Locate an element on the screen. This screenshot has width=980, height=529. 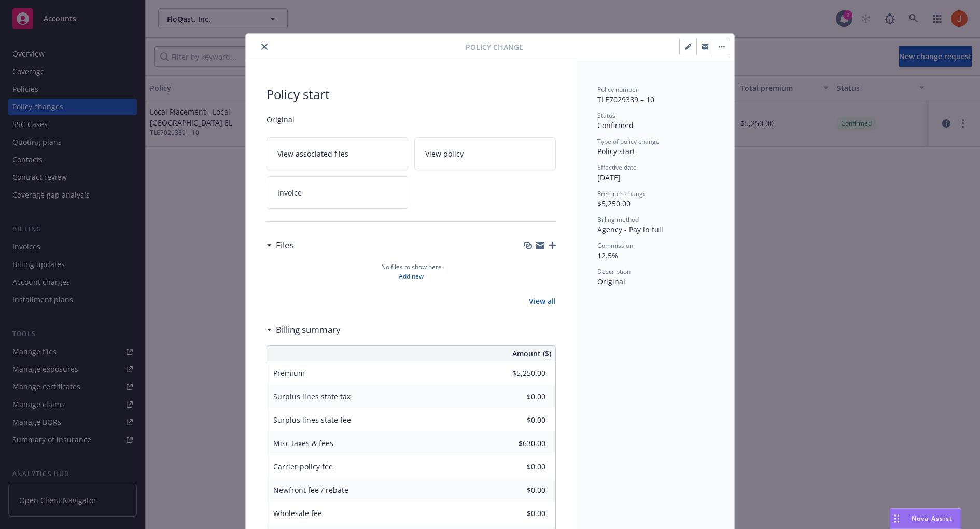
span: View associated files is located at coordinates (313, 153).